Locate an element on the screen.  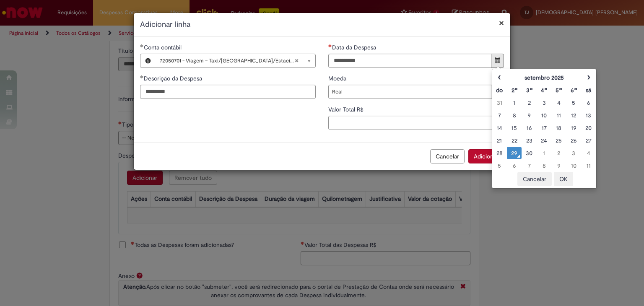
div: 11 October 2025 Saturday is located at coordinates (588, 166).